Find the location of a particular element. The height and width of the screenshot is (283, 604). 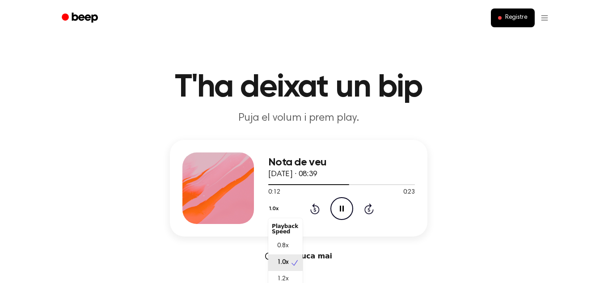

font: 1.0x is located at coordinates (274, 209).